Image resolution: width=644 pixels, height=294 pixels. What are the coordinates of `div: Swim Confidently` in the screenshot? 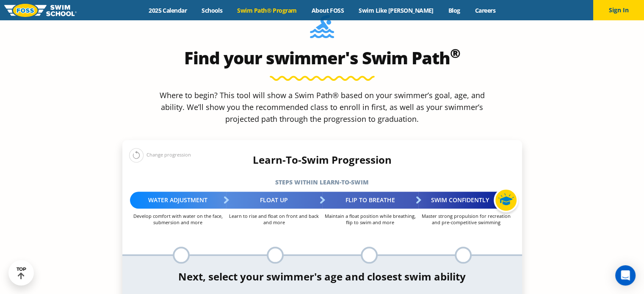 It's located at (466, 200).